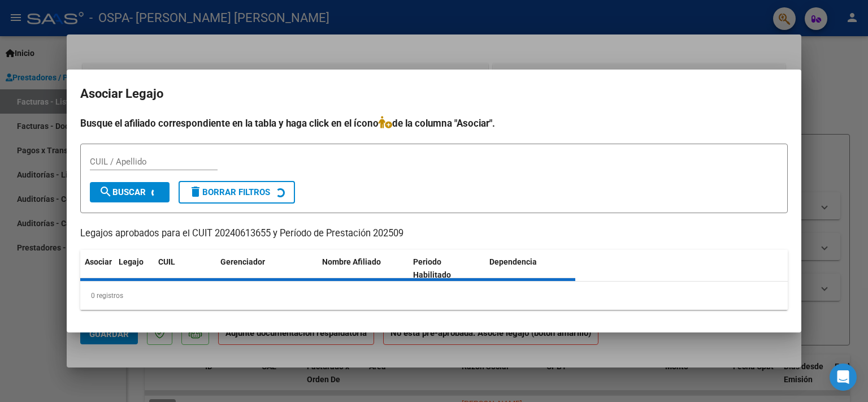 The height and width of the screenshot is (402, 868). Describe the element at coordinates (134, 269) in the screenshot. I see `datatable-header-cell: Legajo` at that location.